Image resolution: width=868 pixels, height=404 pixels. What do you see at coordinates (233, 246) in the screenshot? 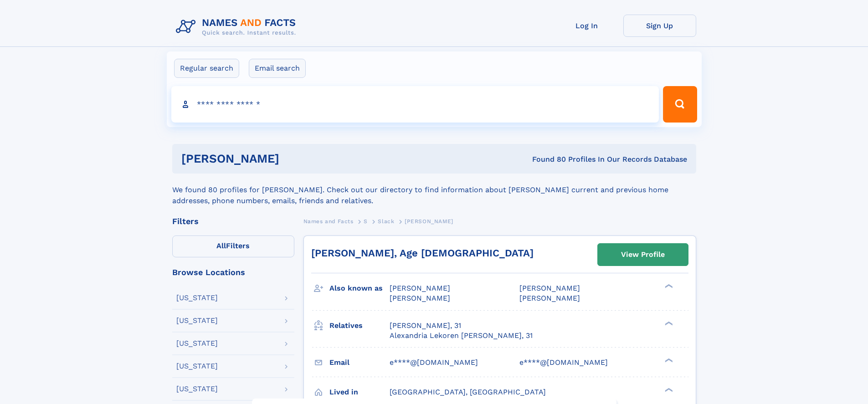
I see `label: Filters` at bounding box center [233, 246].